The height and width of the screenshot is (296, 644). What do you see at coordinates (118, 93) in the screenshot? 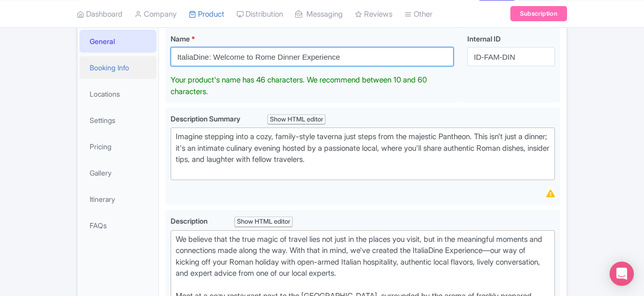
I see `a: Locations` at bounding box center [118, 93].